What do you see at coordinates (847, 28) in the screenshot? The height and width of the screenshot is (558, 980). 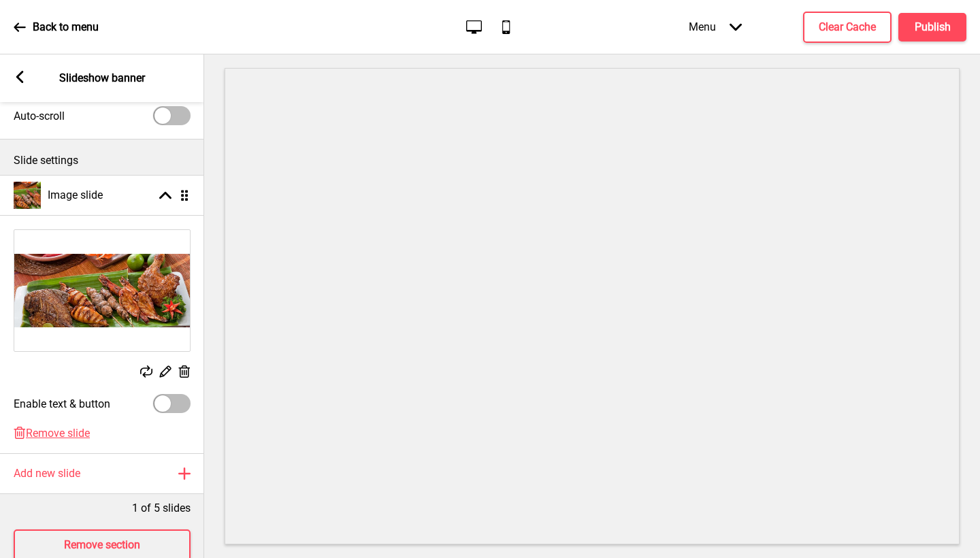 I see `button: Clear Cache` at bounding box center [847, 28].